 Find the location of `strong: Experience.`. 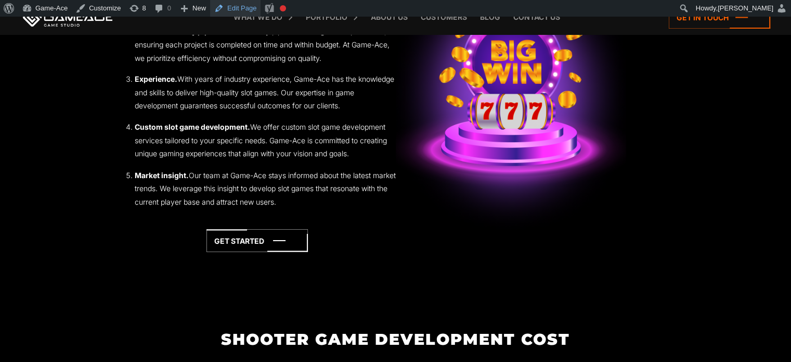

strong: Experience. is located at coordinates (156, 79).